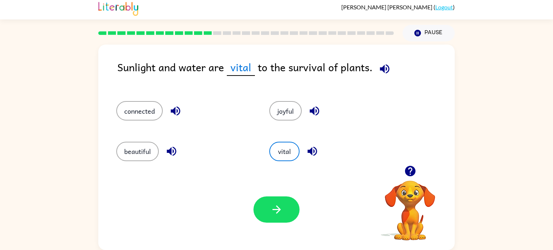 This screenshot has height=250, width=553. Describe the element at coordinates (410, 205) in the screenshot. I see `video: Your browser must support playing .mp4 files to use Literably. Please try using another browser.` at that location.